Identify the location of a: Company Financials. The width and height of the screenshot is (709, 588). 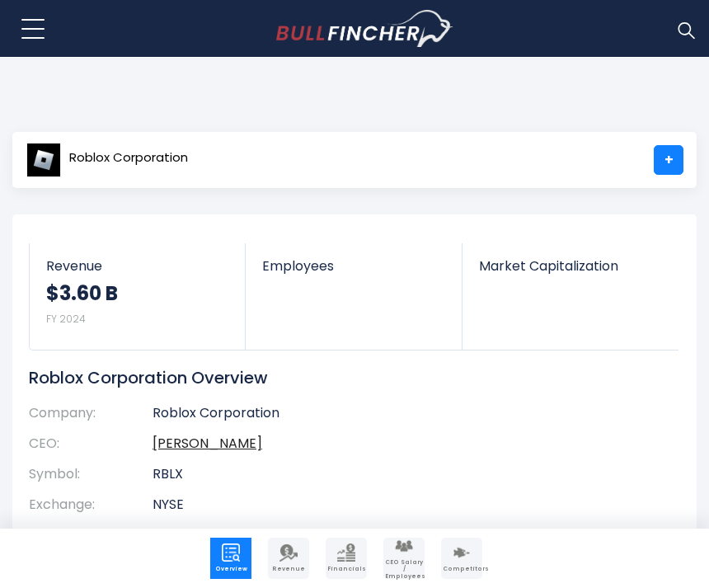
(346, 558).